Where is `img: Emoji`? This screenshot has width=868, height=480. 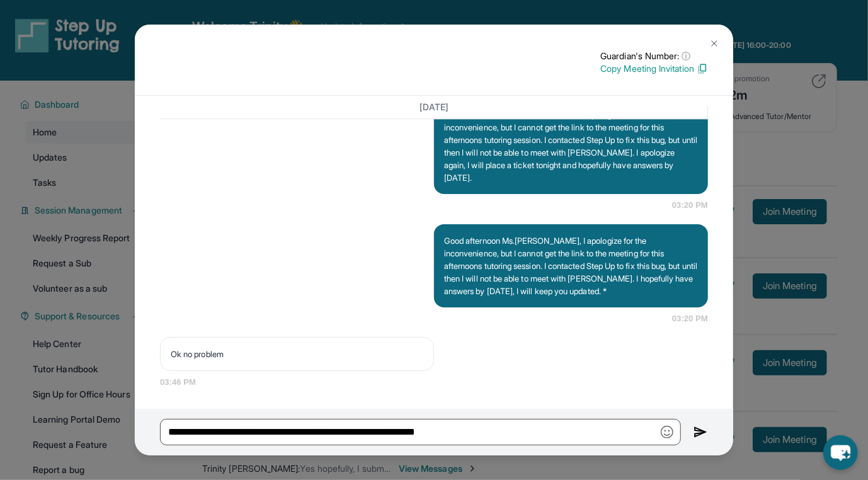
img: Emoji is located at coordinates (668, 432).